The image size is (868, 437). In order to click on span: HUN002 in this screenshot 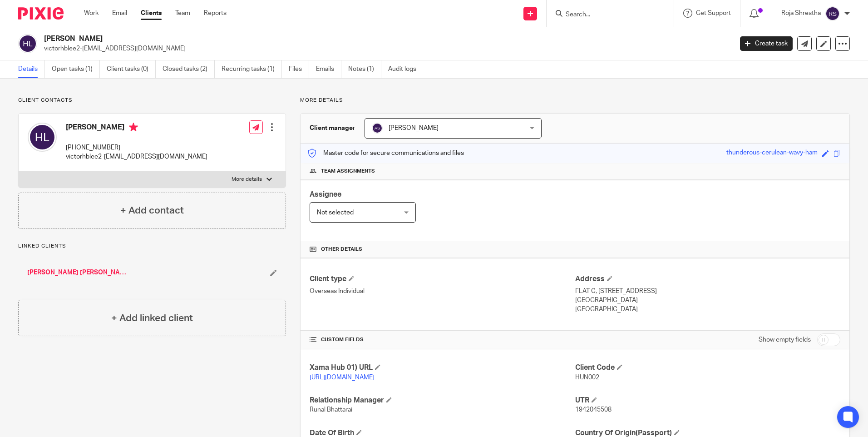, I will do `click(587, 378)`.